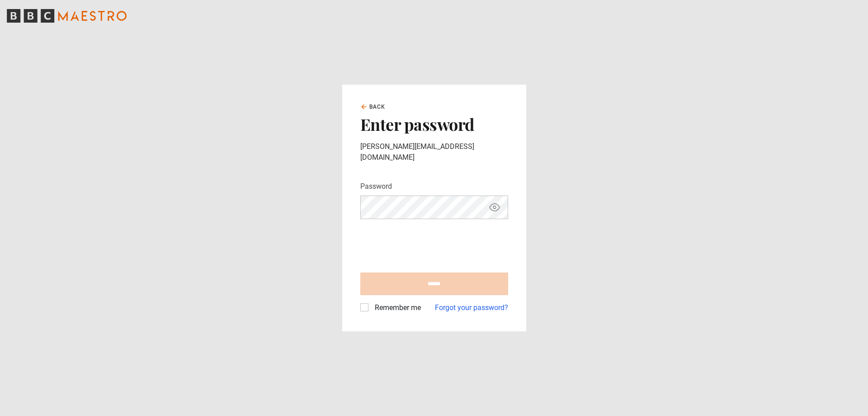 The height and width of the screenshot is (416, 868). Describe the element at coordinates (377, 107) in the screenshot. I see `span: Back` at that location.